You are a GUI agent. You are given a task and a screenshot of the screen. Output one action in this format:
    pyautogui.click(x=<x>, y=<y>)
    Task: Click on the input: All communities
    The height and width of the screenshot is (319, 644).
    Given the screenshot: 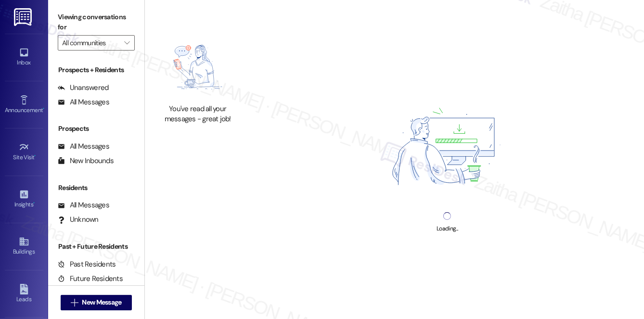 What is the action you would take?
    pyautogui.click(x=90, y=43)
    